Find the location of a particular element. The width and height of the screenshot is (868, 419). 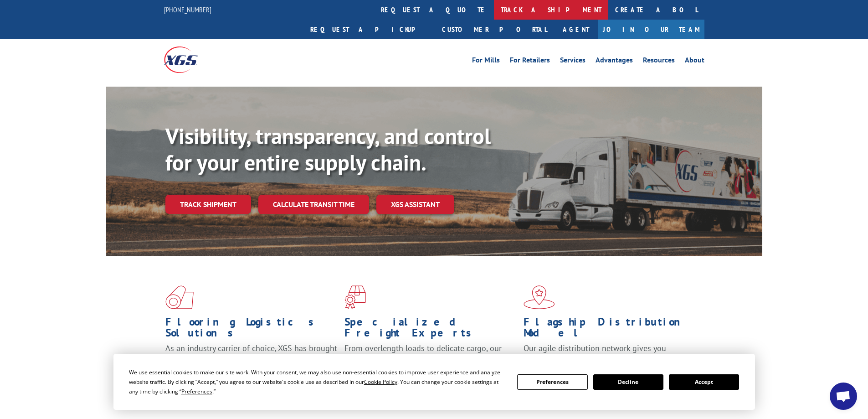

a: Customer Portal is located at coordinates (494, 30).